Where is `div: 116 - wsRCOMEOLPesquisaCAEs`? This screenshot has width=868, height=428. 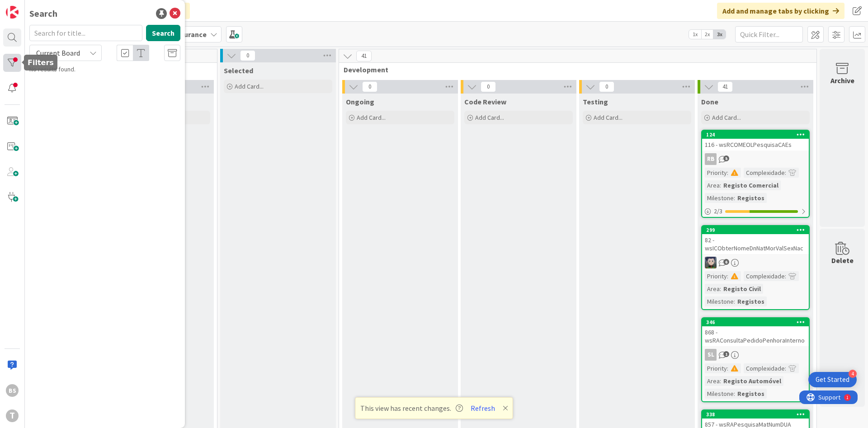
div: 116 - wsRCOMEOLPesquisaCAEs is located at coordinates (756, 145).